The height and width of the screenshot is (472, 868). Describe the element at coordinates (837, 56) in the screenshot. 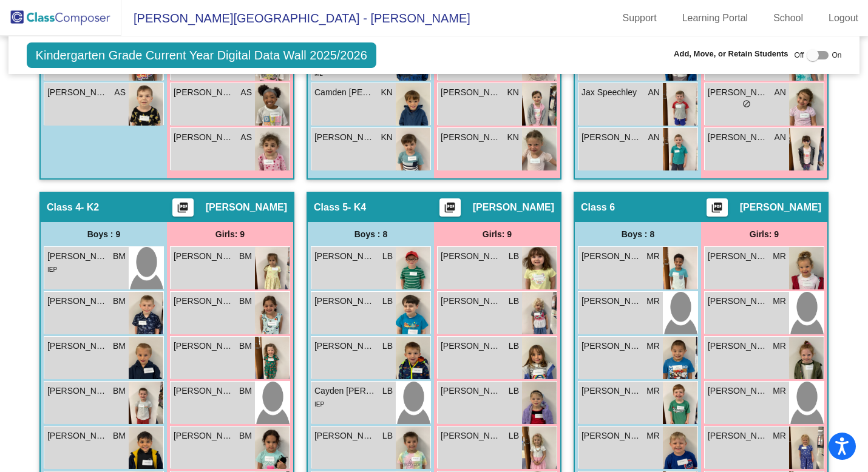

I see `span: On` at that location.